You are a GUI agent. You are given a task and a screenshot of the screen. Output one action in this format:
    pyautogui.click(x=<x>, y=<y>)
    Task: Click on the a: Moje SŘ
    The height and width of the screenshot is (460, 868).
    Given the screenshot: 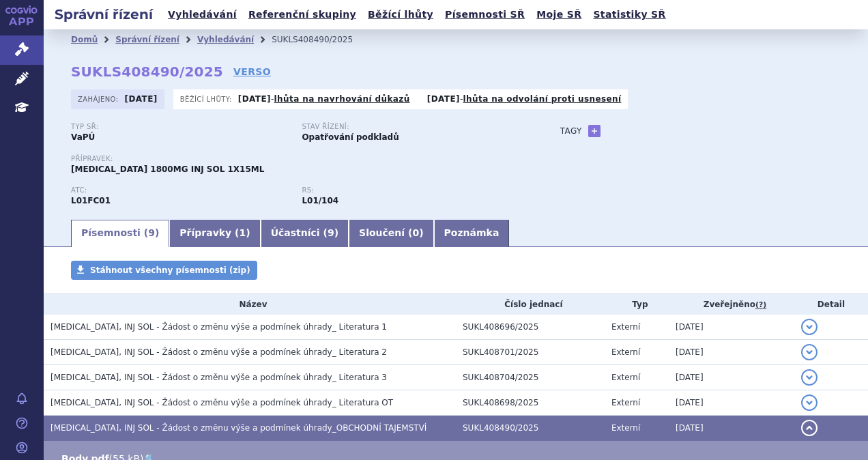 What is the action you would take?
    pyautogui.click(x=559, y=15)
    